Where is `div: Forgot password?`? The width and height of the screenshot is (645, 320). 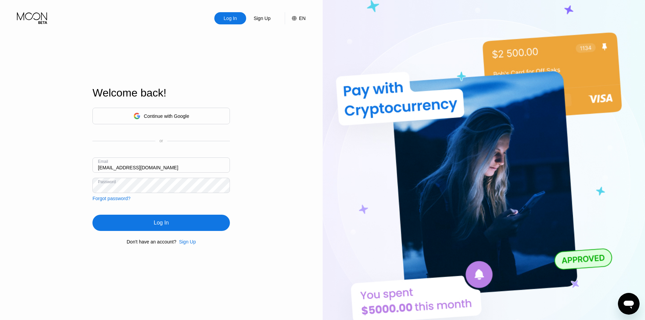 div: Forgot password? is located at coordinates (111, 198).